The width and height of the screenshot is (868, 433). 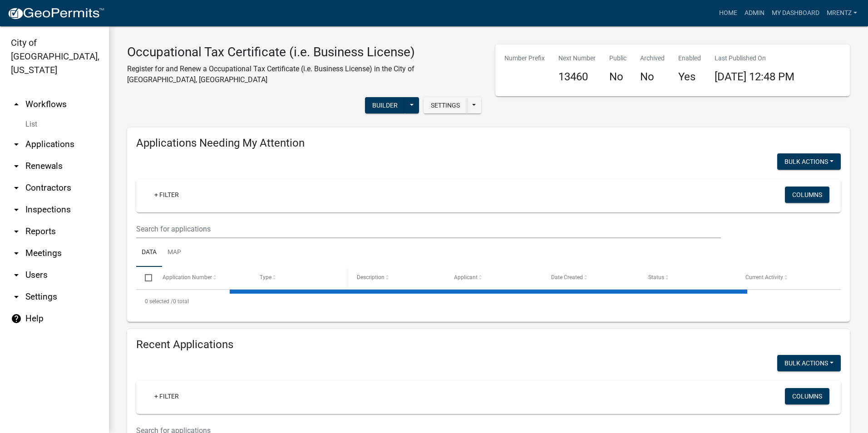 I want to click on p: Last Published On, so click(x=755, y=58).